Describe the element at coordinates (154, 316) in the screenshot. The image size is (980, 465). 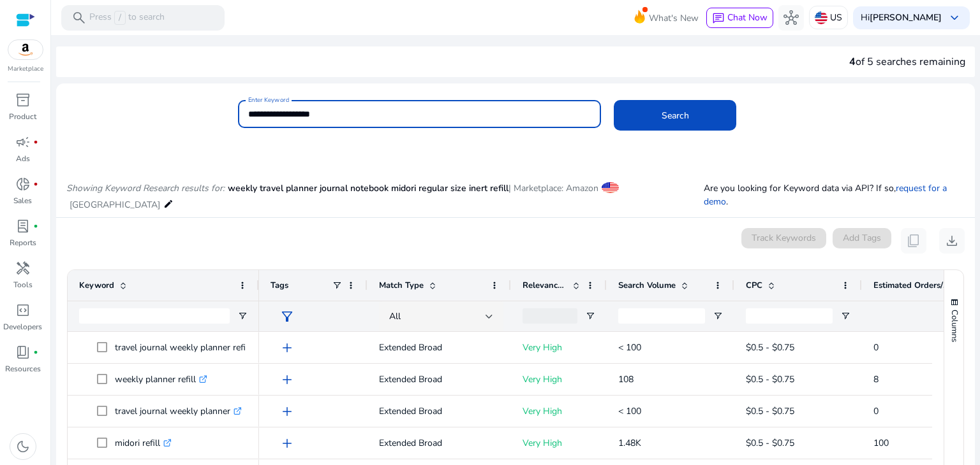
I see `input: Keyword Filter Input` at that location.